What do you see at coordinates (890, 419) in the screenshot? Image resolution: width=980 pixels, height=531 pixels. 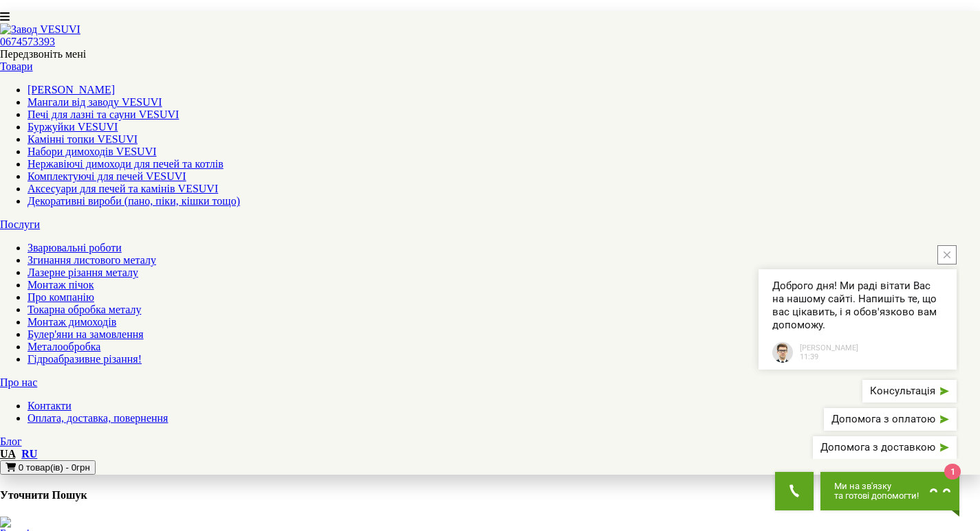 I see `button: Допомога з оплатою` at bounding box center [890, 419].